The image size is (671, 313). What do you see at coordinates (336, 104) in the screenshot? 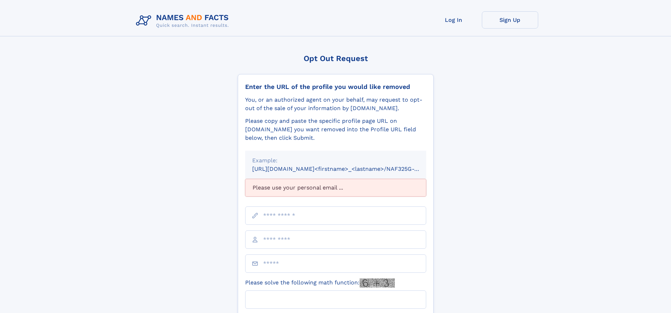
I see `div: You, or an authorized agent on your behalf, may request to opt-out of the sale of your informatio...` at bounding box center [336, 104].